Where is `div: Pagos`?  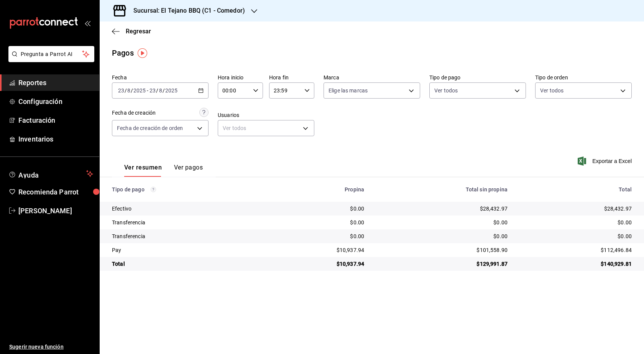
div: Pagos is located at coordinates (123, 53).